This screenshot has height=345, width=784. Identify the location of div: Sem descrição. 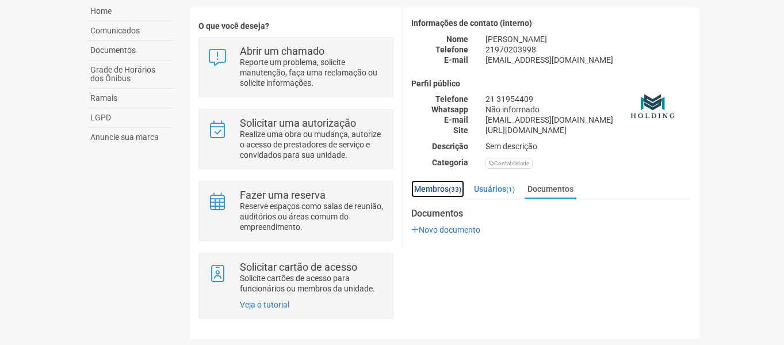
(588, 146).